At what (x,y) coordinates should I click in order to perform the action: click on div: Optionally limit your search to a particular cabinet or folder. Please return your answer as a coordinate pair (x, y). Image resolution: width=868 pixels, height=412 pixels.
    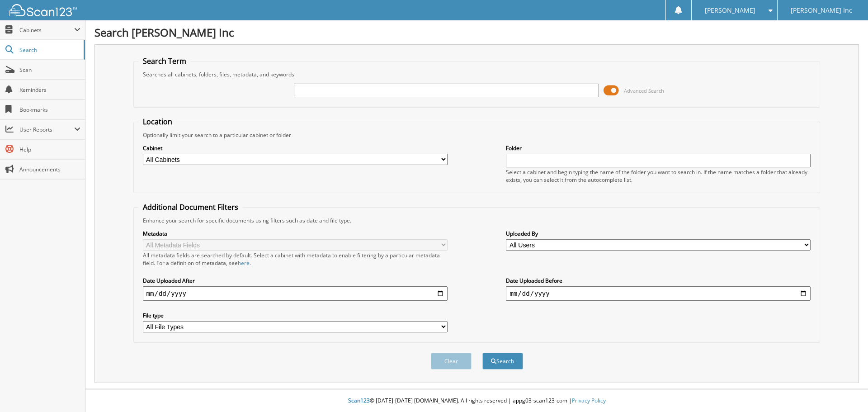
    Looking at the image, I should click on (477, 135).